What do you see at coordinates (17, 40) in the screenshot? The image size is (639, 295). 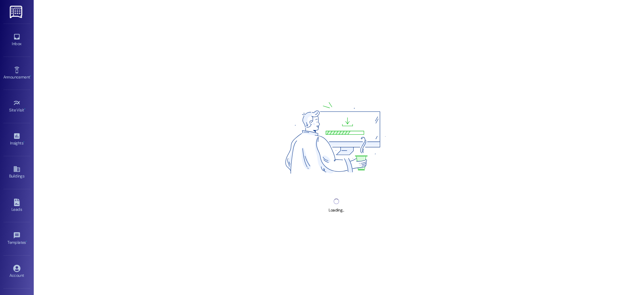 I see `a: Inbox` at bounding box center [17, 40].